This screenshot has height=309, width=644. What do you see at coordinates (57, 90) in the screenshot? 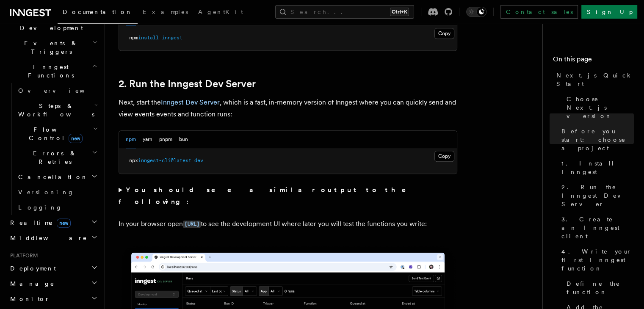
I see `a: Overview` at bounding box center [57, 90].